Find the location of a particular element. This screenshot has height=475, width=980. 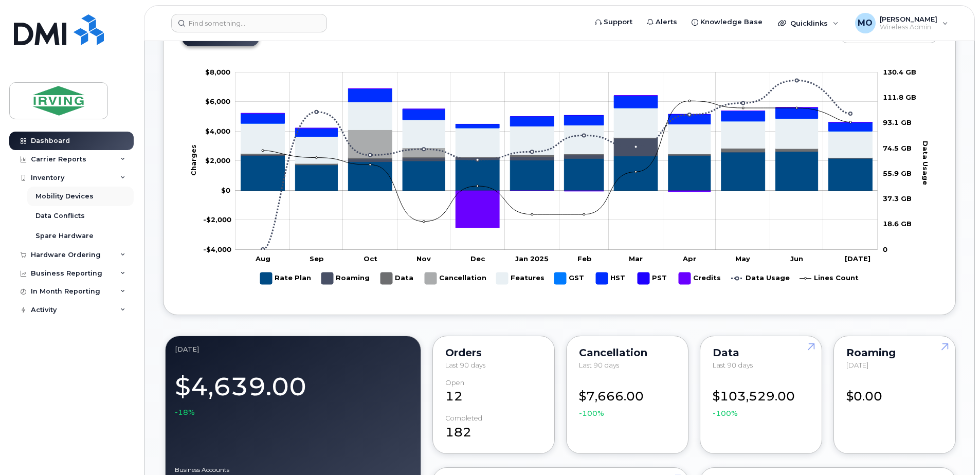

tspan: $8,000 is located at coordinates (217, 72).